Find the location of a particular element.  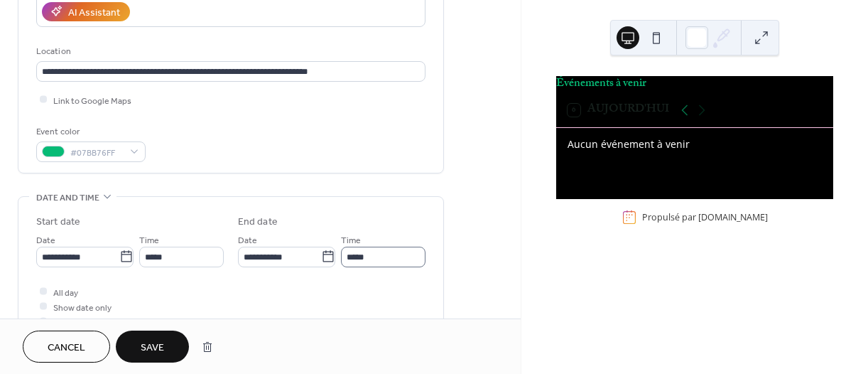

span: Hide end time is located at coordinates (80, 322).